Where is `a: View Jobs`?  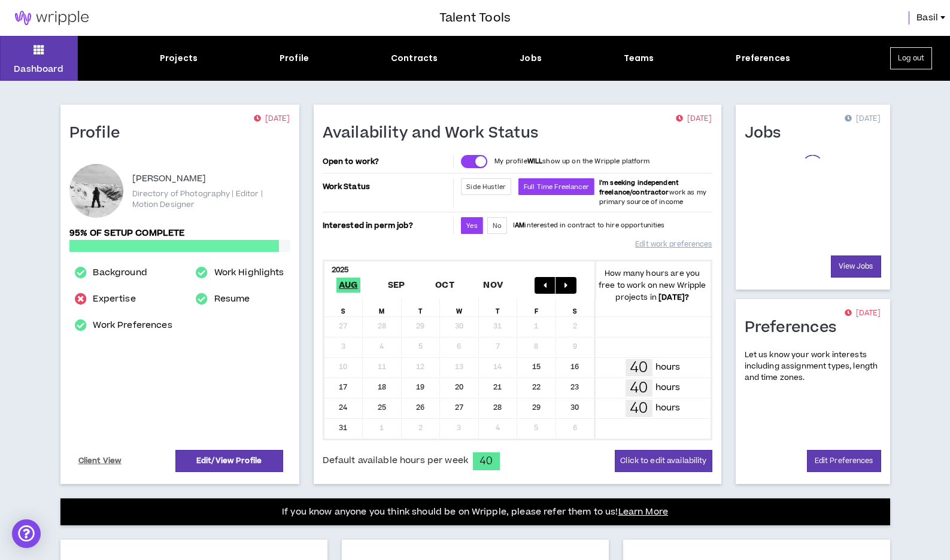
a: View Jobs is located at coordinates (856, 266).